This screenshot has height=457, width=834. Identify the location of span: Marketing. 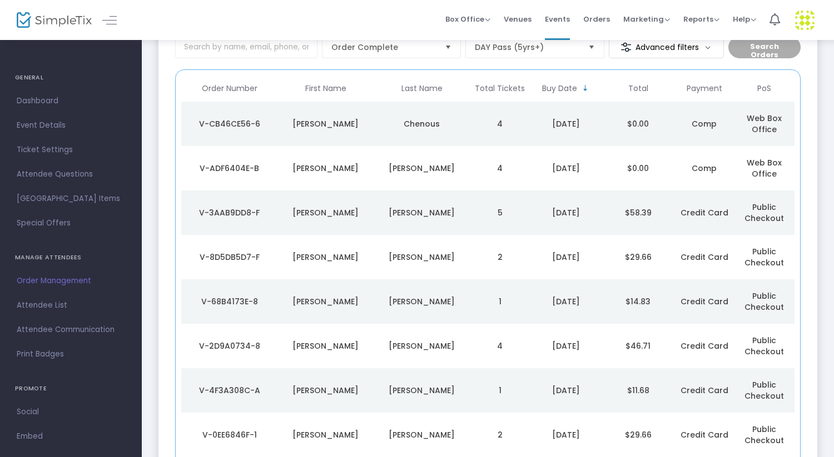
(646, 19).